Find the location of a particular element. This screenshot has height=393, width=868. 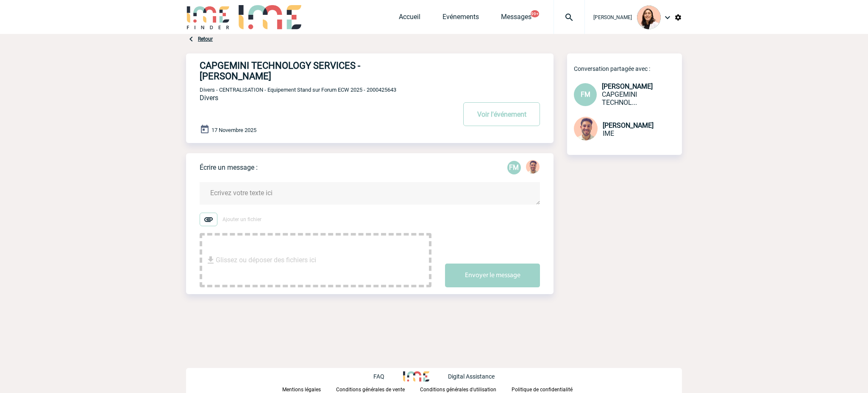

a: Conditions générales de vente is located at coordinates (378, 388).